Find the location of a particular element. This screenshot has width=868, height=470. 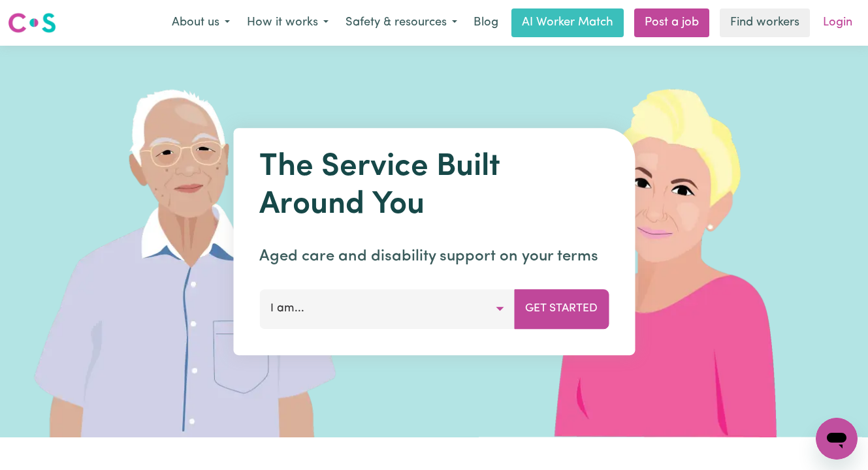

p: Aged care and disability support on your terms is located at coordinates (434, 256).